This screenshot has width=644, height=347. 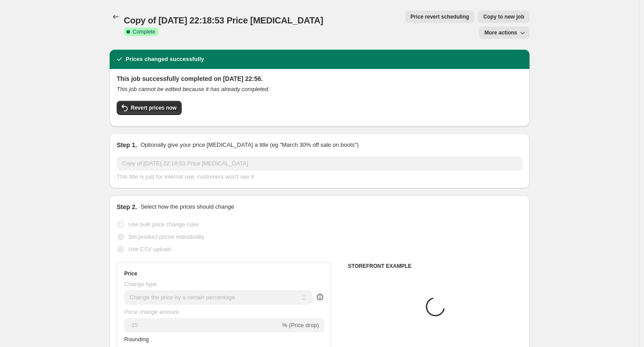 I want to click on span: Use CSV upload, so click(x=149, y=249).